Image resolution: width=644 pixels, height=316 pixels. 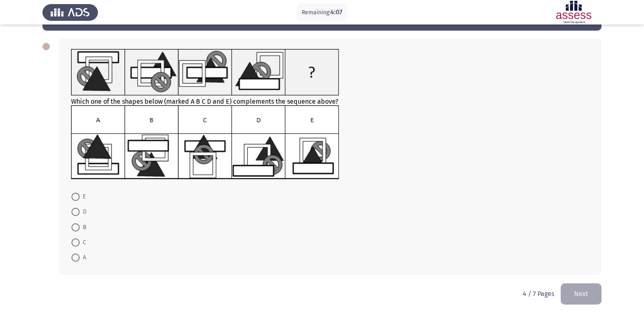 What do you see at coordinates (205, 72) in the screenshot?
I see `img: UkFYYl8wNTZfQS5wbmcxNjkxMzAxNDE1Mzgx.png` at bounding box center [205, 72].